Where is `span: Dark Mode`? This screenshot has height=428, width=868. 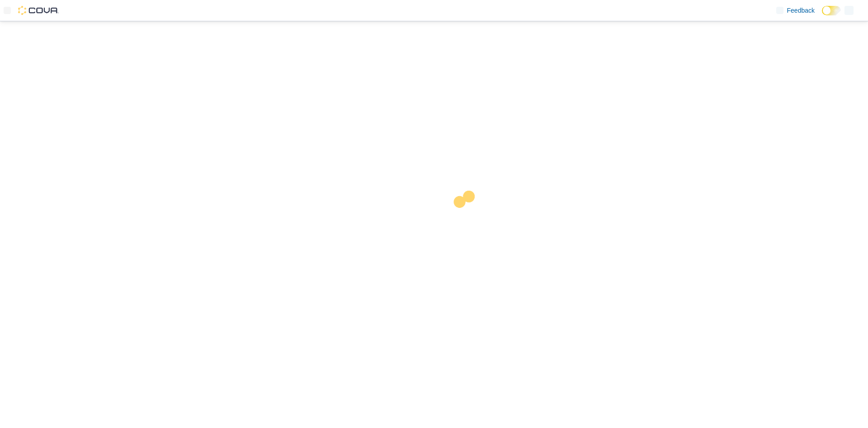
span: Dark Mode is located at coordinates (822, 15).